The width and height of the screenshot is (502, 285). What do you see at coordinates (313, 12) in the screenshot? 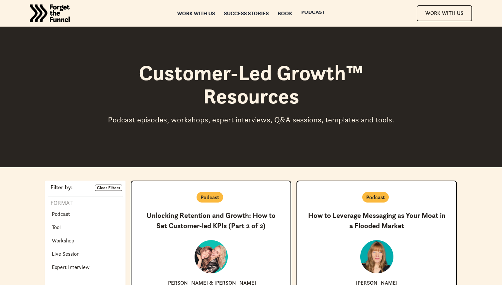
I see `div: Podcast` at bounding box center [313, 12].